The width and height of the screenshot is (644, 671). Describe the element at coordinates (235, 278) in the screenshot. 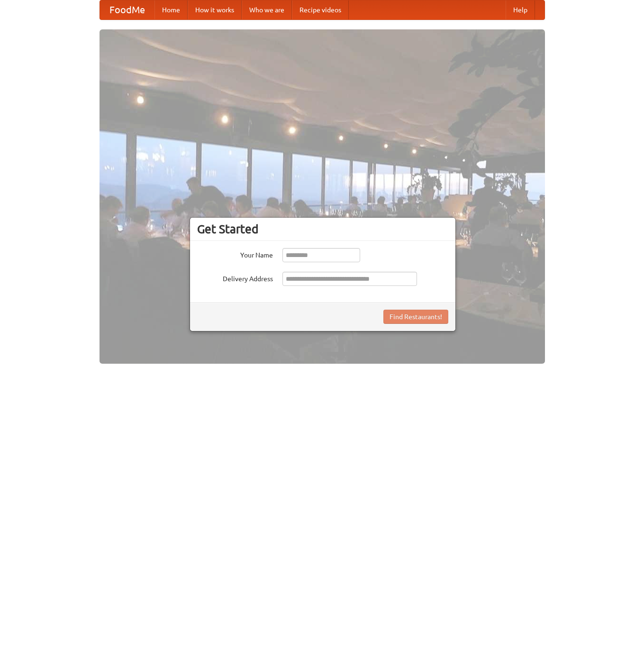

I see `label: Delivery Address` at that location.